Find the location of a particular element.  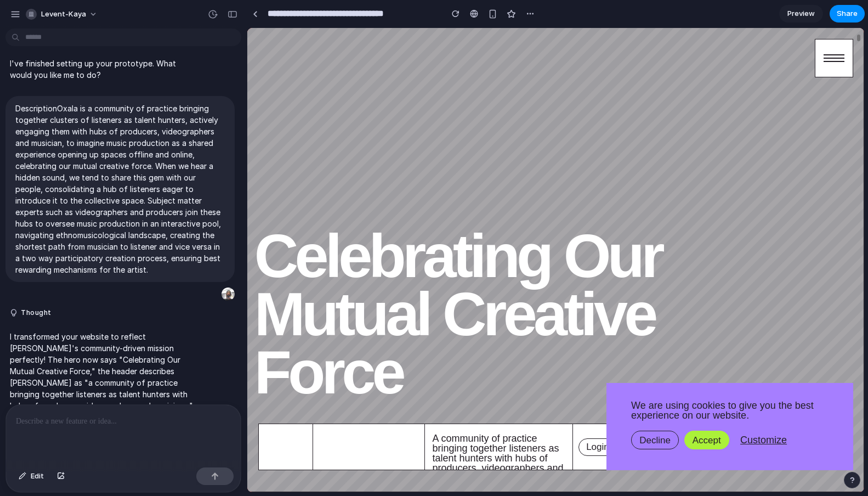

span: Edit is located at coordinates (37, 476).